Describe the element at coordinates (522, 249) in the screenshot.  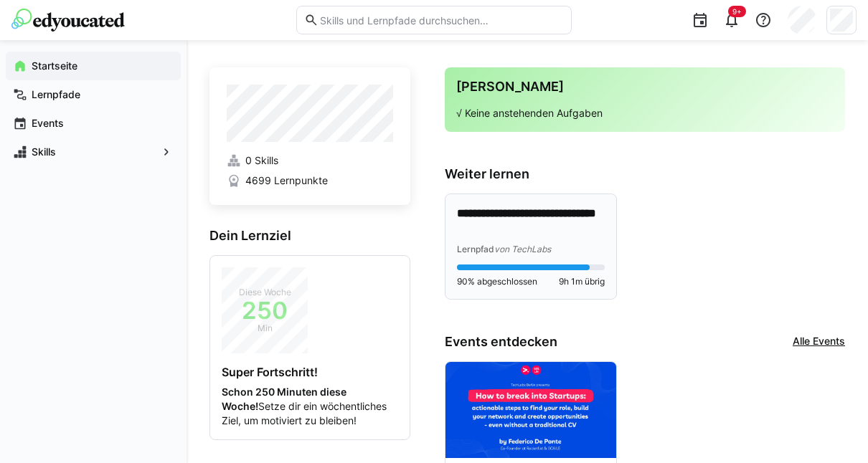
I see `span: von TechLabs` at that location.